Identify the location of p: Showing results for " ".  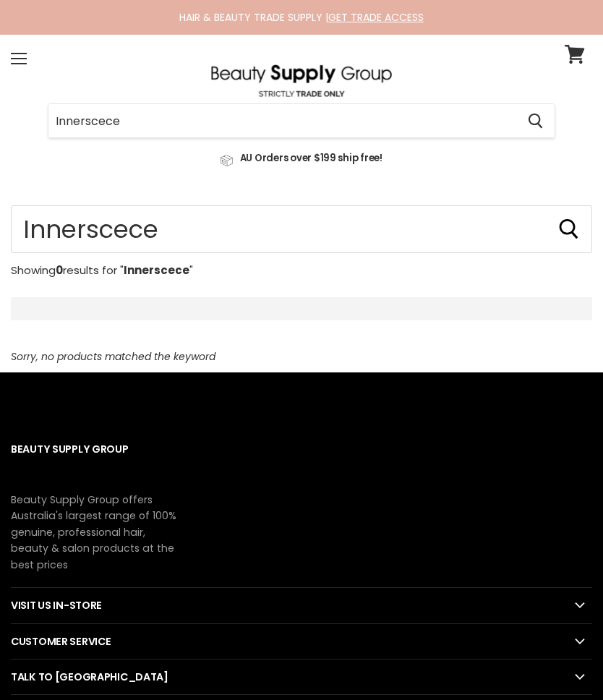
(302, 270).